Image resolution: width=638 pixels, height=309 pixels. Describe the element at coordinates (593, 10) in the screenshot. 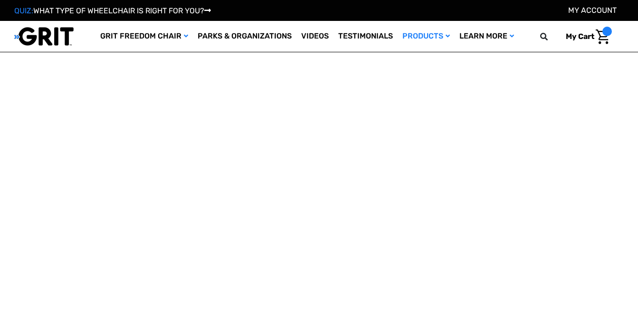

I see `a: Account` at that location.